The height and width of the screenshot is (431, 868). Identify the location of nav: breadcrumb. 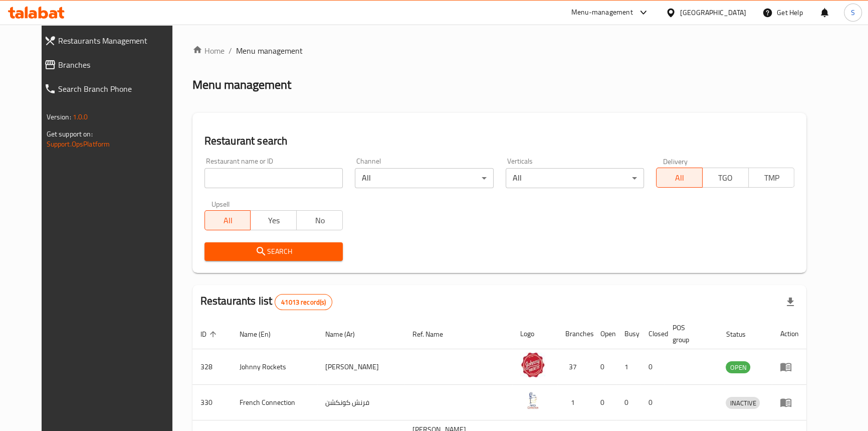
(500, 51).